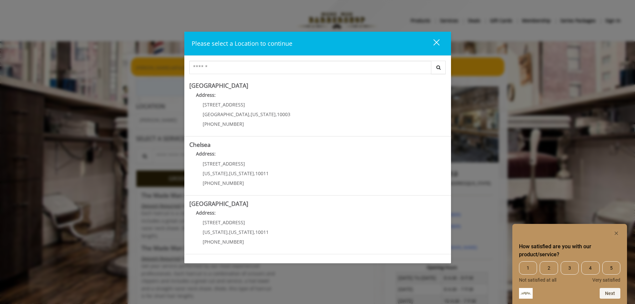  Describe the element at coordinates (200, 144) in the screenshot. I see `b: Chelsea` at that location.